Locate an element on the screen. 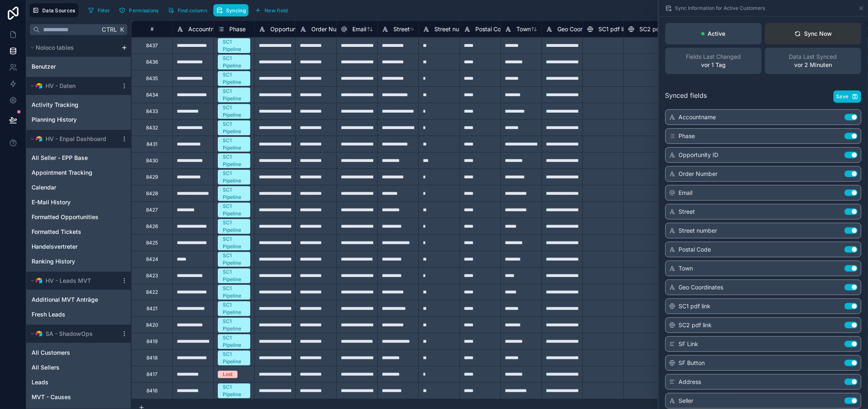 Image resolution: width=868 pixels, height=409 pixels. span: New field is located at coordinates (276, 10).